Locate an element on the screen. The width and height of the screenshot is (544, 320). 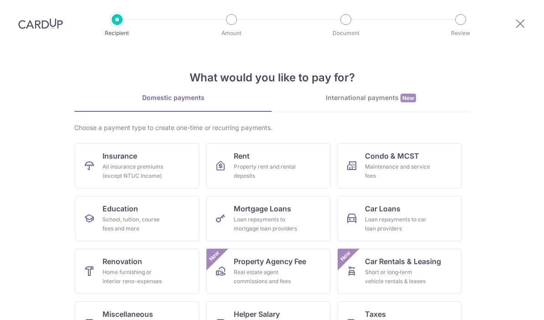
a: Car Rentals & LeasingShort or long‑term vehicle rentals & leasesNew is located at coordinates (399, 272).